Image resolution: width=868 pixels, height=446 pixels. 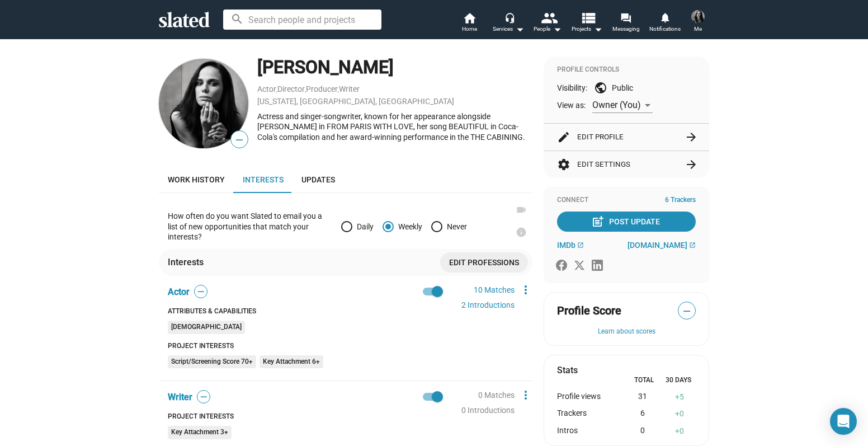 What do you see at coordinates (564, 165) in the screenshot?
I see `mat-icon: settings` at bounding box center [564, 165].